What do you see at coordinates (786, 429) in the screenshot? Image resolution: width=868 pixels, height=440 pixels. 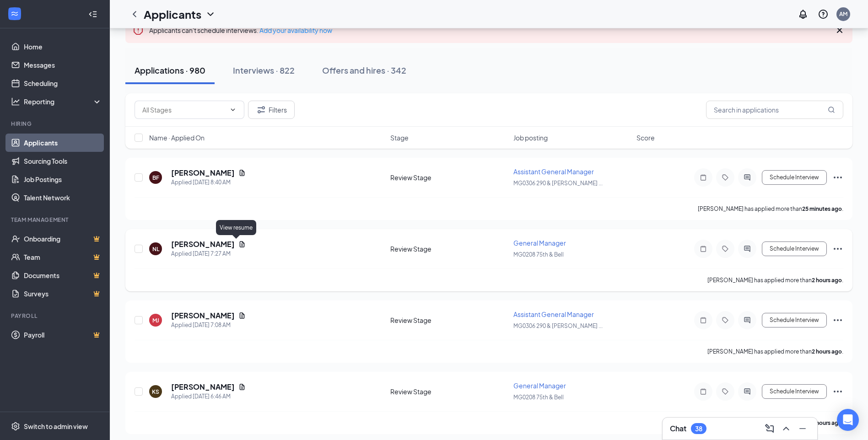 I see `svg: ChevronUp` at bounding box center [786, 429].